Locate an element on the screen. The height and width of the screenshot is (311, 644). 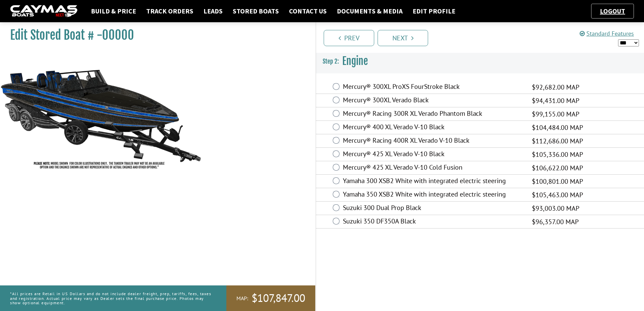
label: Mercury® Racing 300R XL Verado Phantom Black is located at coordinates (433, 114).